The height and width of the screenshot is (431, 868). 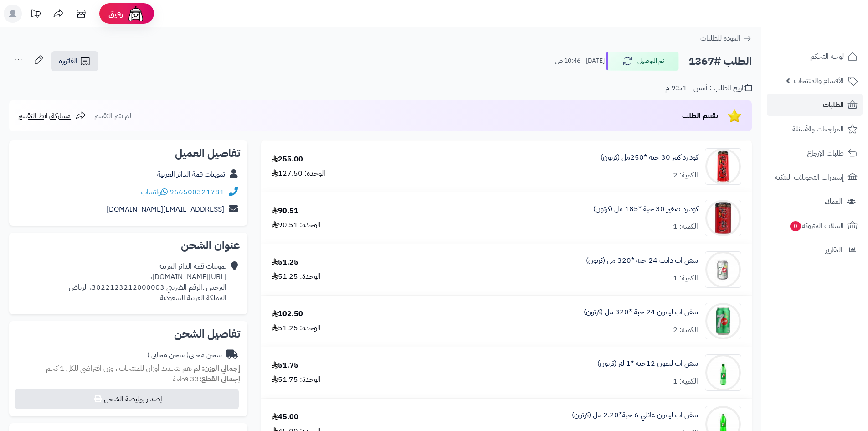 I want to click on span: إشعارات التحويلات البنكية, so click(x=809, y=177).